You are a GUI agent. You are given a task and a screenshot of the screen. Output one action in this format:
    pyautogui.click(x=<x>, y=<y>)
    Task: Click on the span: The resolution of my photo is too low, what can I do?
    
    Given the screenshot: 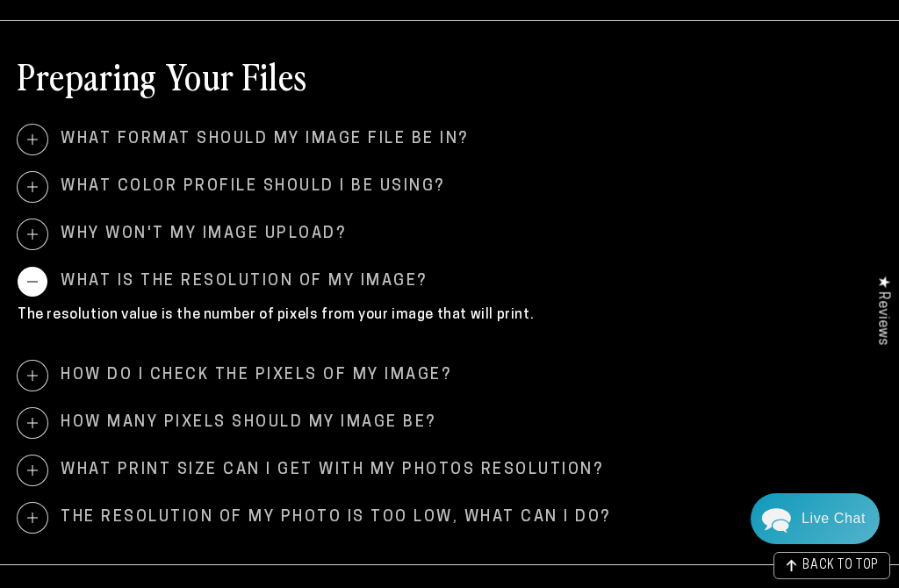 What is the action you would take?
    pyautogui.click(x=450, y=518)
    